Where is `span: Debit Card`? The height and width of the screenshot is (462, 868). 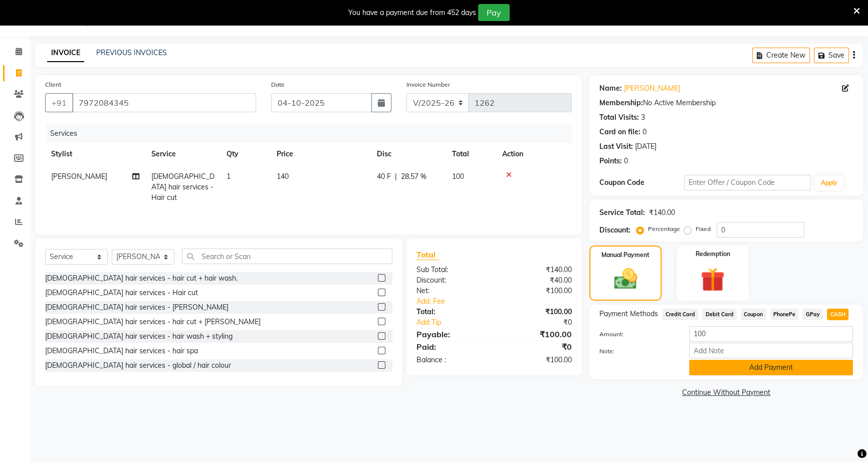 span: Debit Card is located at coordinates (719, 314).